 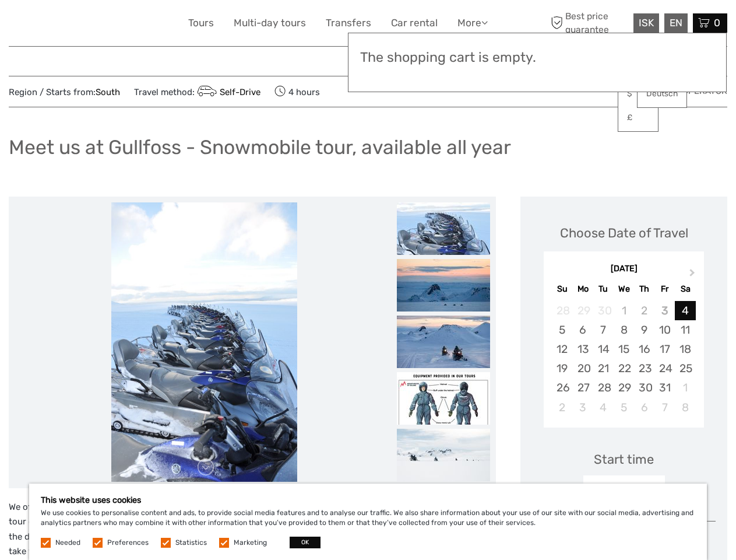 What do you see at coordinates (562, 310) in the screenshot?
I see `div: Not available Sunday, September 28th, 2025` at bounding box center [562, 310].